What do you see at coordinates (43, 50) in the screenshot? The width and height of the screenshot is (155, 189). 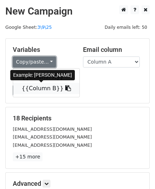 I see `h5: Variables` at bounding box center [43, 50].